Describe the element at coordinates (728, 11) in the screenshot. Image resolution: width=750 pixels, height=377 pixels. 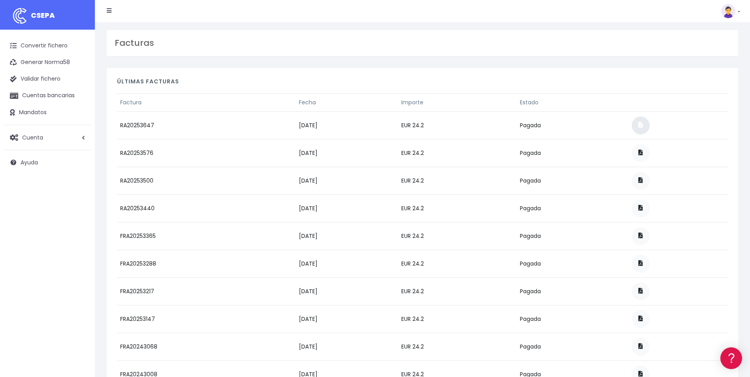
I see `img: profile` at that location.